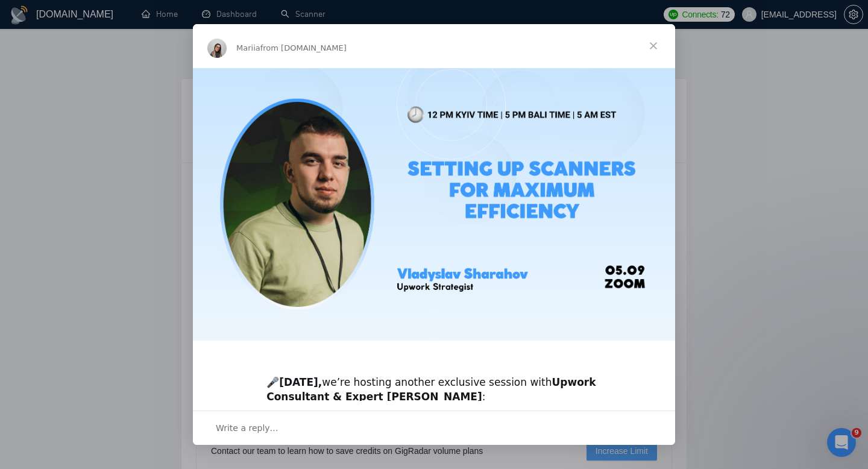  I want to click on div: Open conversation and reply, so click(434, 427).